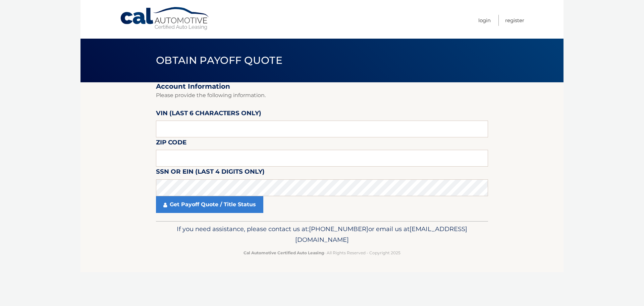 The image size is (644, 306). What do you see at coordinates (322, 253) in the screenshot?
I see `p: - All Rights Reserved - Copyright 2025` at bounding box center [322, 253].